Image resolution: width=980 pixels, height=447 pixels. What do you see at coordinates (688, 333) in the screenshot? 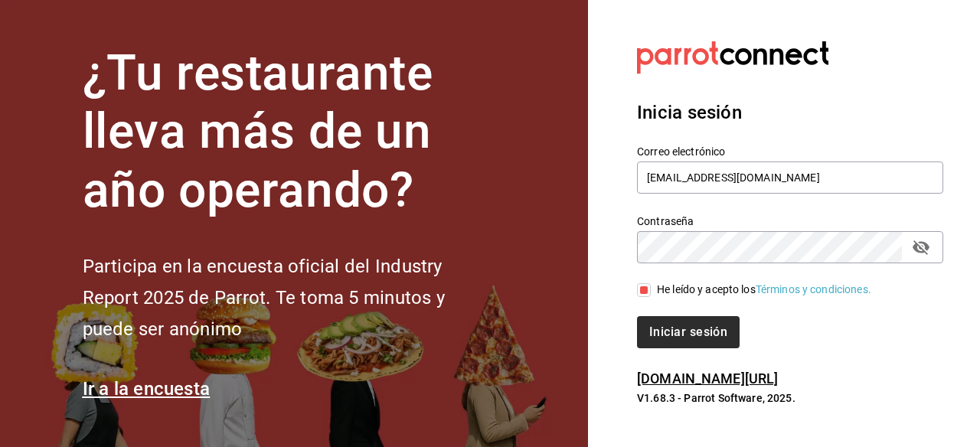
I see `button: Iniciar sesión` at bounding box center [688, 333].